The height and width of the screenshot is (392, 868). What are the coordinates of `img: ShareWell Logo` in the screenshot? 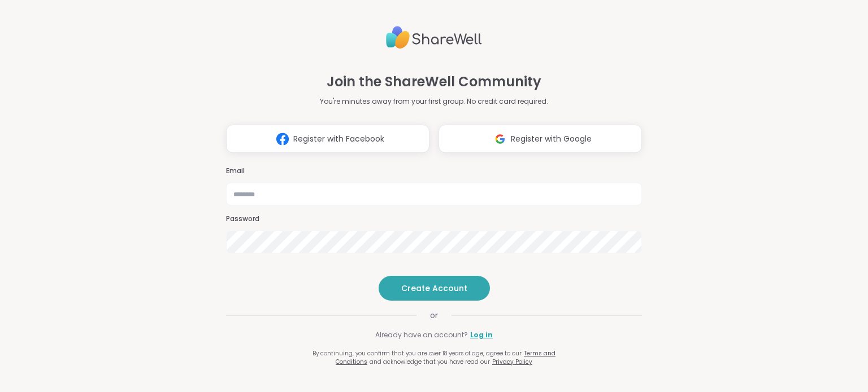 It's located at (434, 37).